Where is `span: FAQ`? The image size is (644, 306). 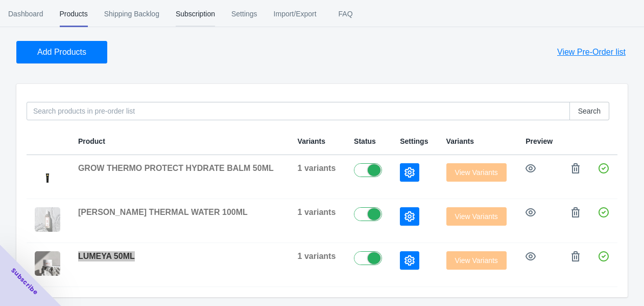
span: FAQ is located at coordinates (346, 14).